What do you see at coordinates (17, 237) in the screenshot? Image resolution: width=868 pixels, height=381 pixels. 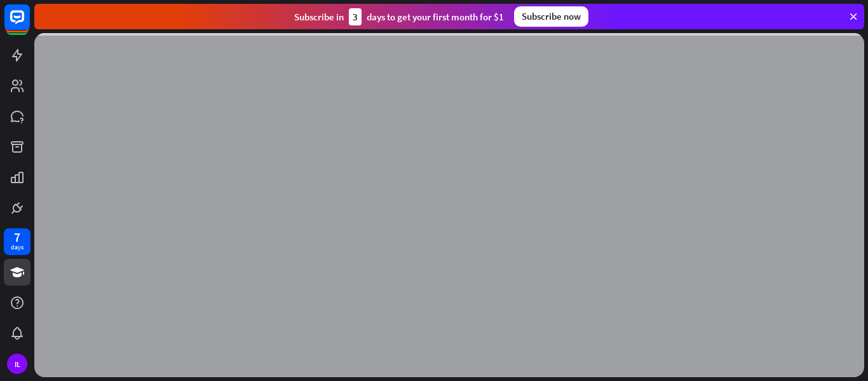 I see `div: 7` at bounding box center [17, 237].